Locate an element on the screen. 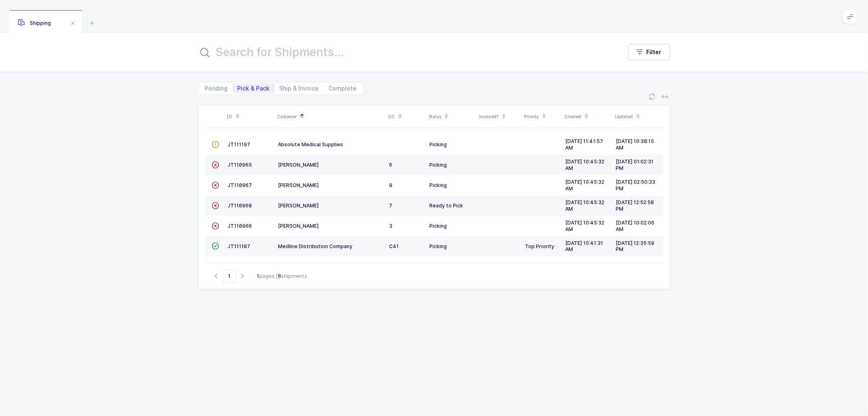 Image resolution: width=868 pixels, height=416 pixels. span: 7 is located at coordinates (391, 205).